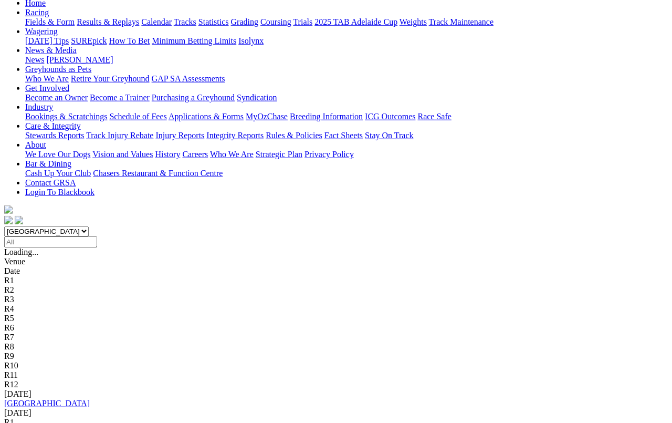 Image resolution: width=672 pixels, height=423 pixels. I want to click on a: Race Safe, so click(434, 116).